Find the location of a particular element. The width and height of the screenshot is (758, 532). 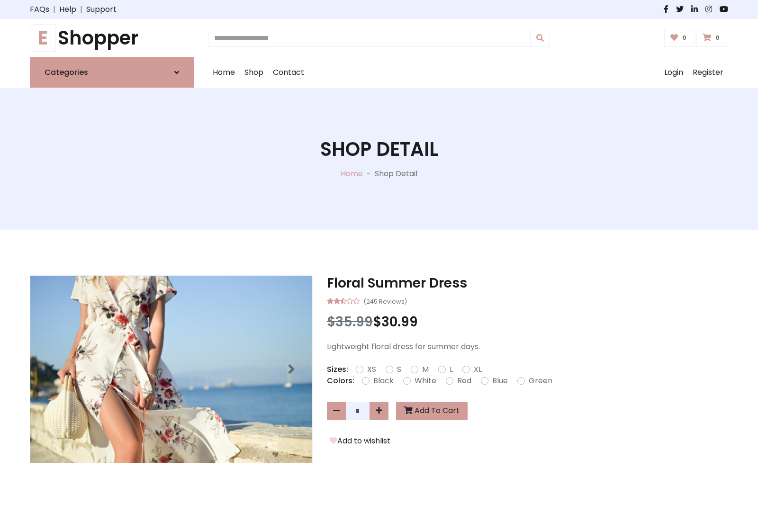

p: Colors: is located at coordinates (341, 381).